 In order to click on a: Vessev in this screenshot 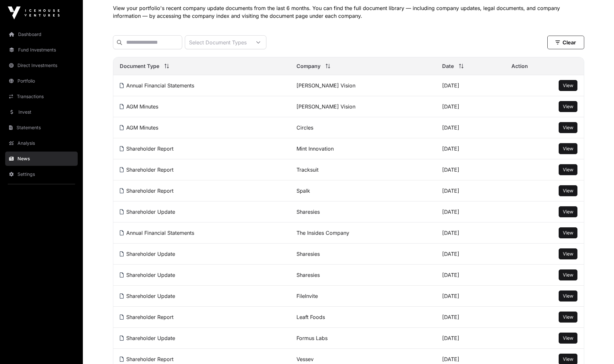, I will do `click(305, 359)`.